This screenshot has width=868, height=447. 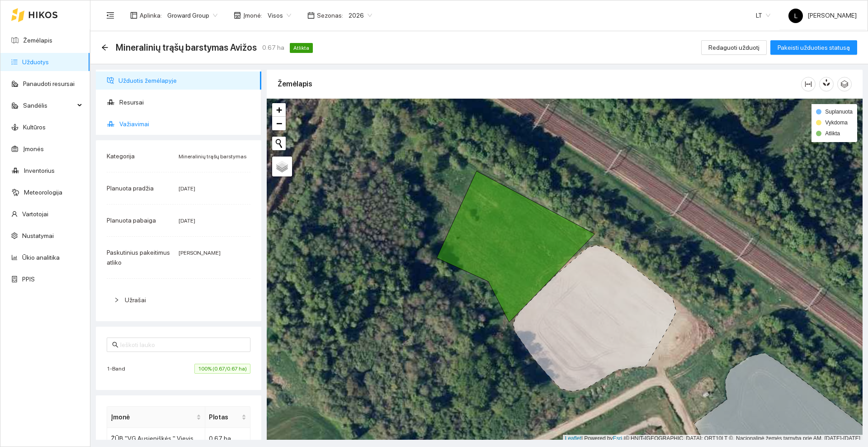 What do you see at coordinates (139, 258) in the screenshot?
I see `span: Paskutinius pakeitimus atliko` at bounding box center [139, 258].